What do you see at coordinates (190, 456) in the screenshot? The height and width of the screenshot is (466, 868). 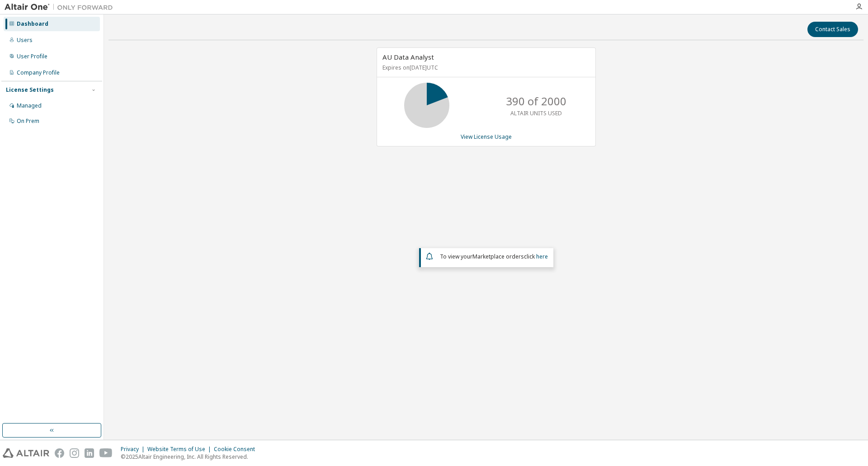 I see `p: © 2025 Altair Engineering, Inc. All Rights Reserved.` at bounding box center [190, 456].